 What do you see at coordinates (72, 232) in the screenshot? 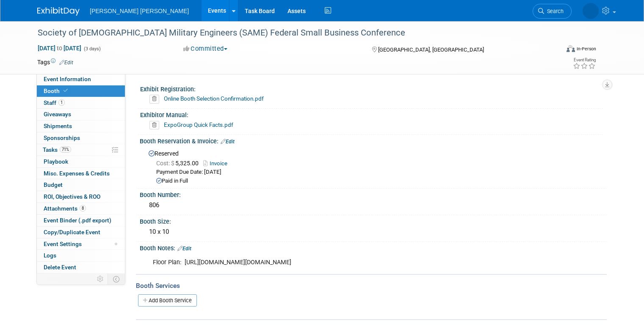
I see `span: Copy/Duplicate Event` at bounding box center [72, 232].